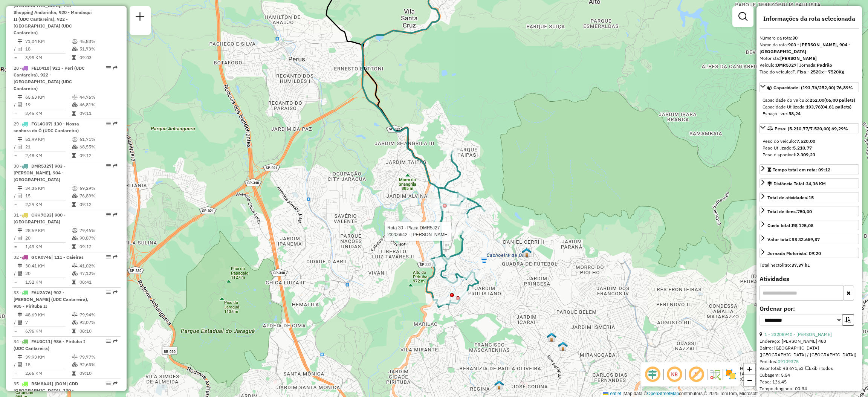 The width and height of the screenshot is (868, 397). Describe the element at coordinates (809, 239) in the screenshot. I see `a: Valor total:R$ 32.659,87` at that location.